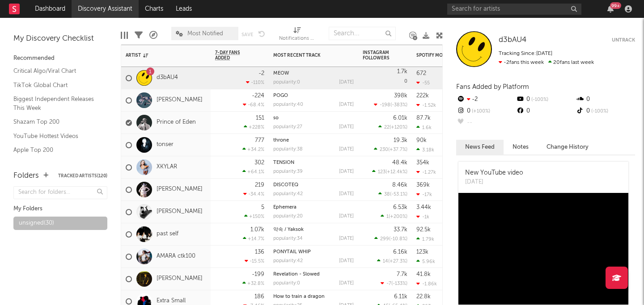  I want to click on div: 1.07k, so click(257, 229).